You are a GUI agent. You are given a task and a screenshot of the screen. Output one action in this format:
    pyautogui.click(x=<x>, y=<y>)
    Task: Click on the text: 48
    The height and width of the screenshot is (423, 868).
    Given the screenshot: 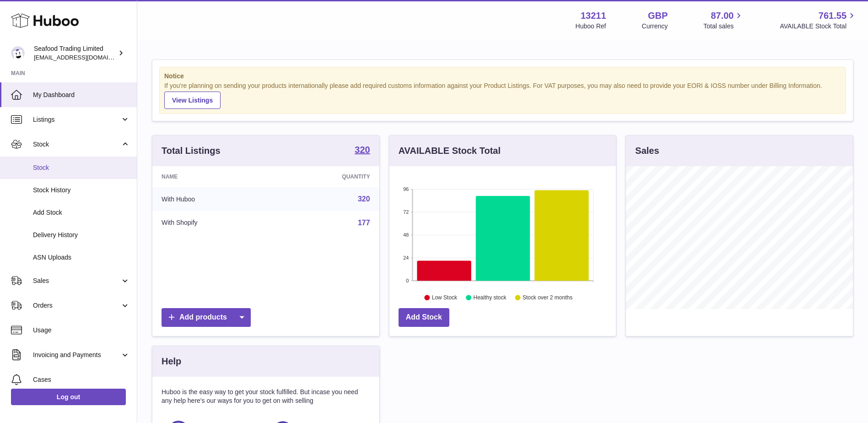 What is the action you would take?
    pyautogui.click(x=406, y=235)
    